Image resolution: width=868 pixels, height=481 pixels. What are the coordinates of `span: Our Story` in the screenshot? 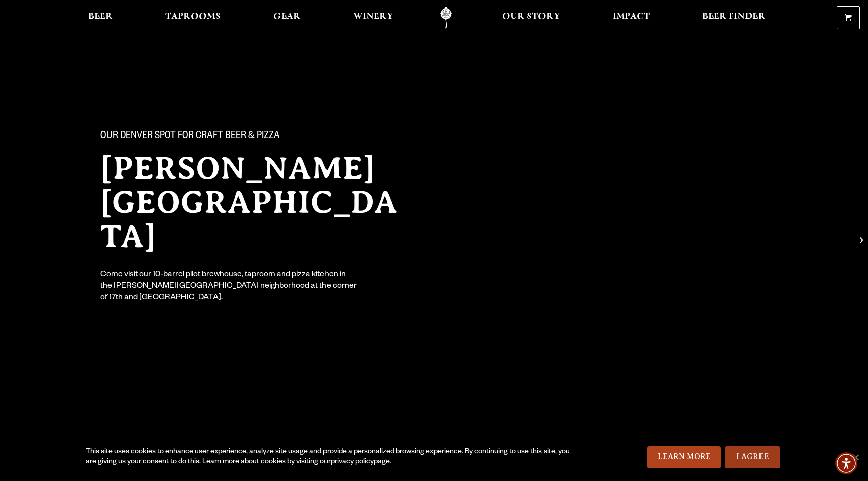 It's located at (531, 17).